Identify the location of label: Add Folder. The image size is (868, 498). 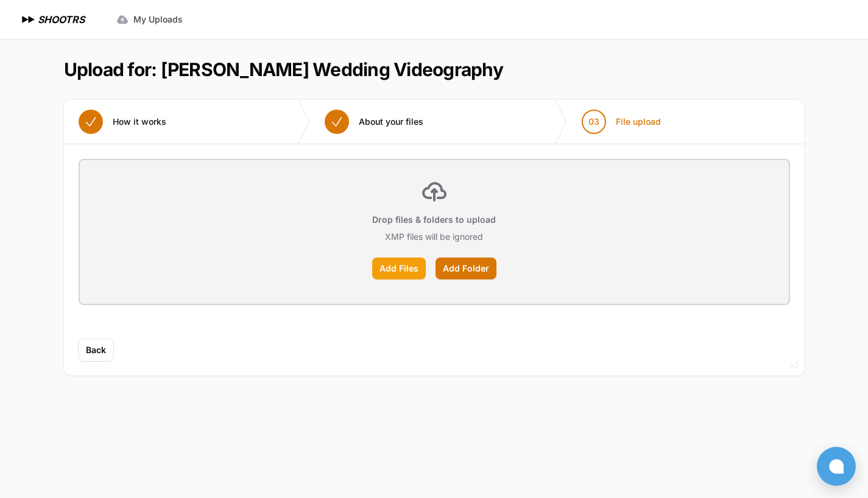
(466, 269).